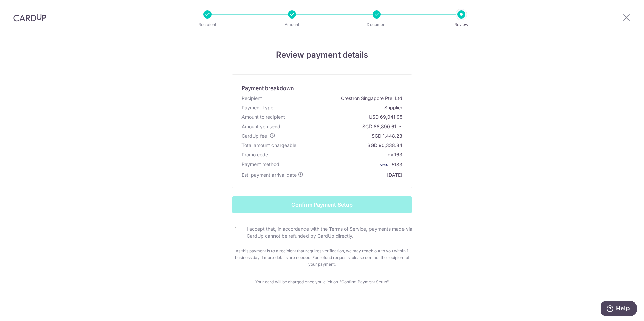  What do you see at coordinates (261, 126) in the screenshot?
I see `div: Amount you send` at bounding box center [261, 126].